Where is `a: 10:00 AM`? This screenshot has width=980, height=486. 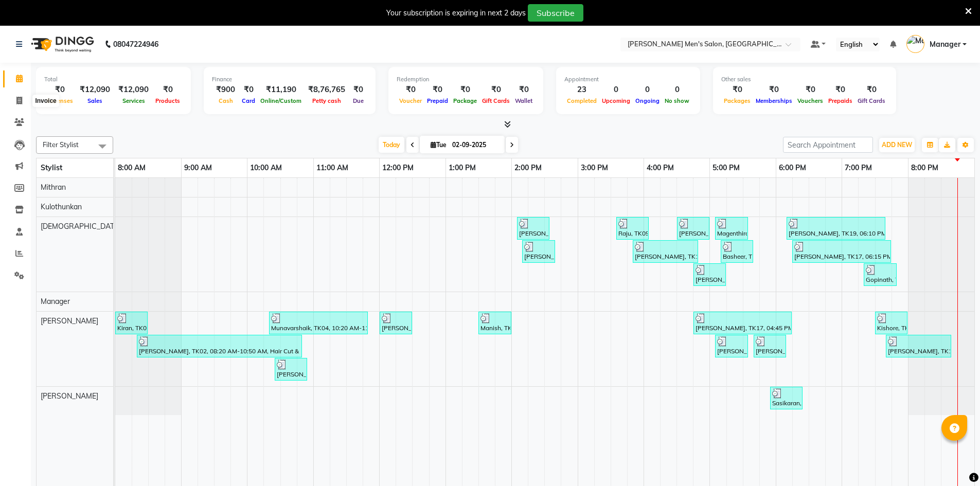
a: 10:00 AM is located at coordinates (266, 168).